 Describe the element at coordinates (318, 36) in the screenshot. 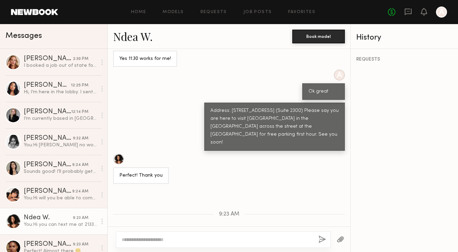

I see `a: Book model` at that location.